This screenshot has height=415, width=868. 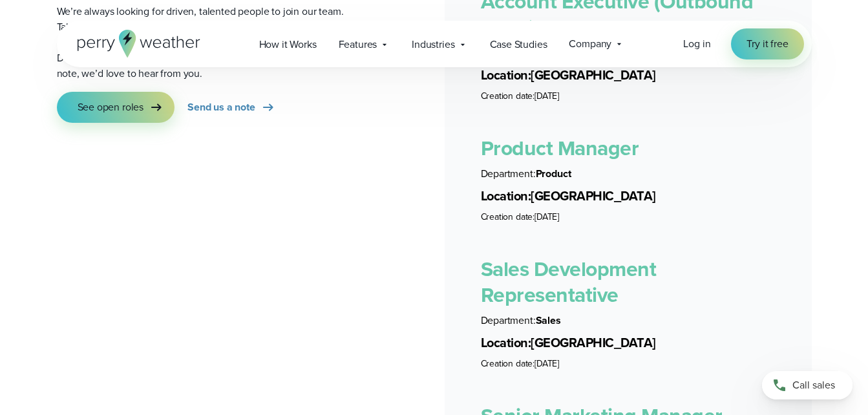 I want to click on span: Try it free, so click(x=767, y=44).